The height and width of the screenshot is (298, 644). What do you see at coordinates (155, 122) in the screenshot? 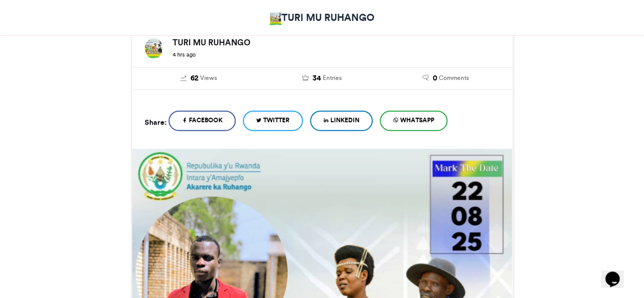
I see `h5: Share:` at bounding box center [155, 122].